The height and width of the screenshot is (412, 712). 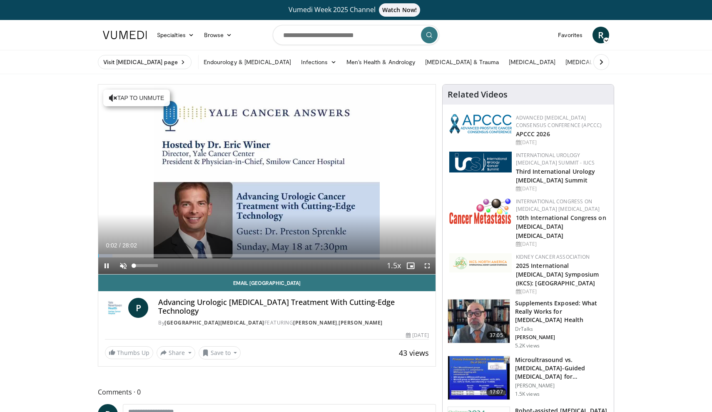 What do you see at coordinates (176, 353) in the screenshot?
I see `button: Share` at bounding box center [176, 353].